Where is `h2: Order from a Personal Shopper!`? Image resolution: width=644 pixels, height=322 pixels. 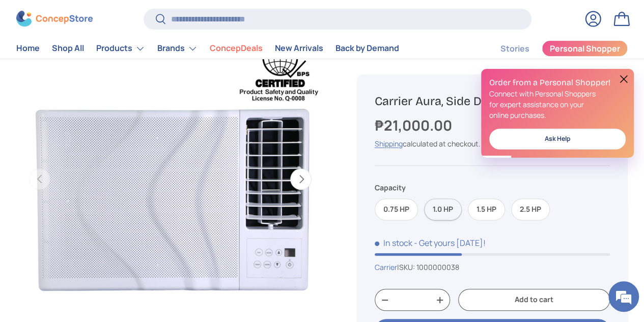 h2: Order from a Personal Shopper! is located at coordinates (558, 83).